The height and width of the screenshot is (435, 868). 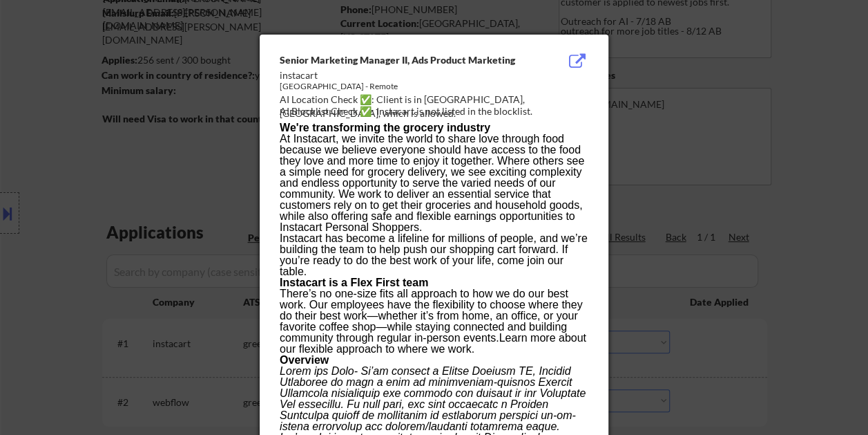 I want to click on div: Senior Marketing Manager II, Ads Product Marketing, so click(x=399, y=60).